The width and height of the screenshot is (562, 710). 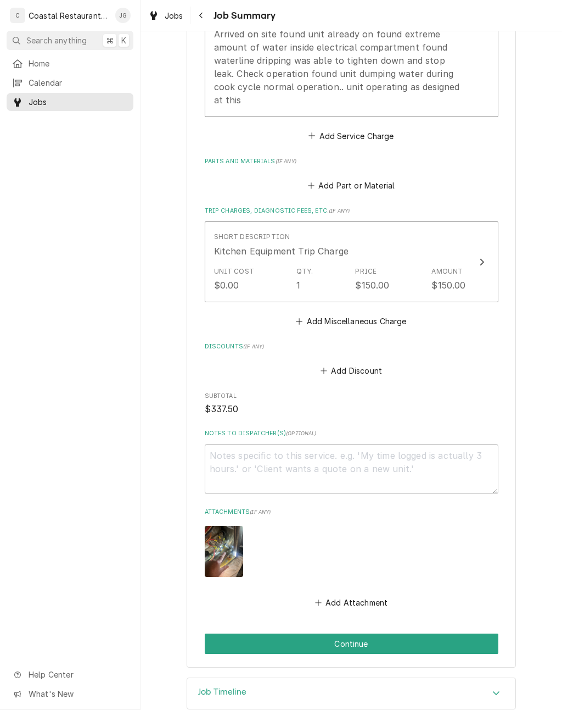 What do you see at coordinates (352, 360) in the screenshot?
I see `div: Discounts` at bounding box center [352, 360].